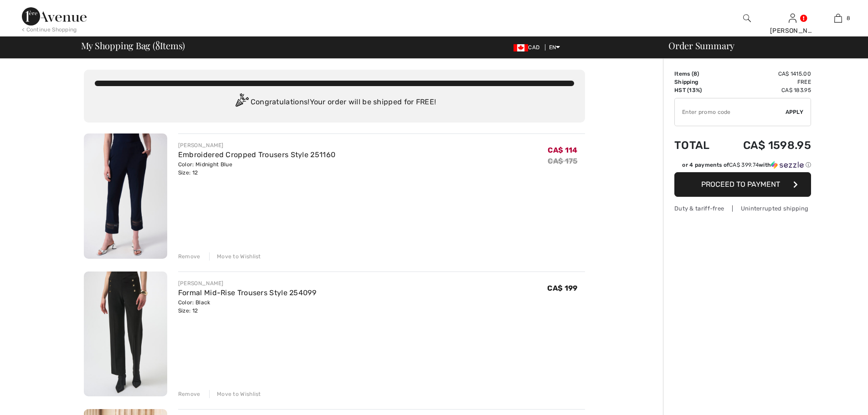 This screenshot has width=868, height=415. I want to click on img: My Info, so click(792, 18).